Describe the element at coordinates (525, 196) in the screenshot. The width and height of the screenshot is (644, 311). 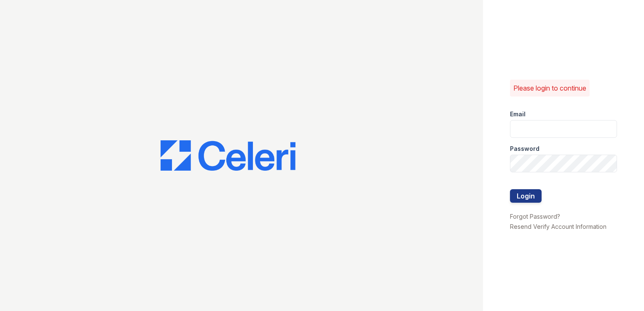
I see `button: Login` at that location.